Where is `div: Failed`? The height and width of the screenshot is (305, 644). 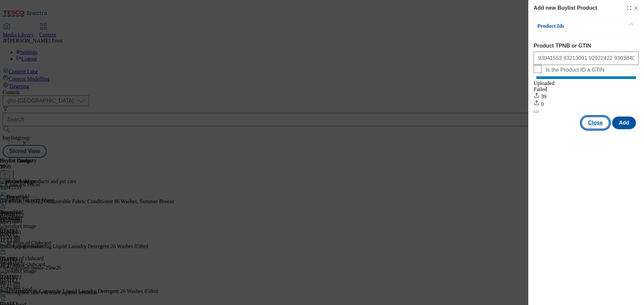 div: Failed is located at coordinates (586, 90).